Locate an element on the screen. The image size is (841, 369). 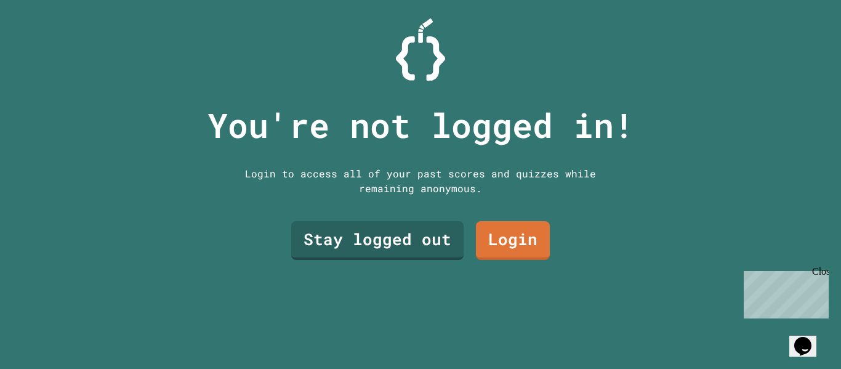
p: You're not logged in! is located at coordinates (421, 125).